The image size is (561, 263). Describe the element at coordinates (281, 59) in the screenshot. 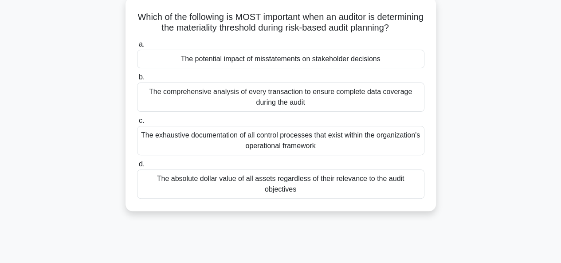

I see `div: The potential impact of misstatements on stakeholder decisions` at that location.